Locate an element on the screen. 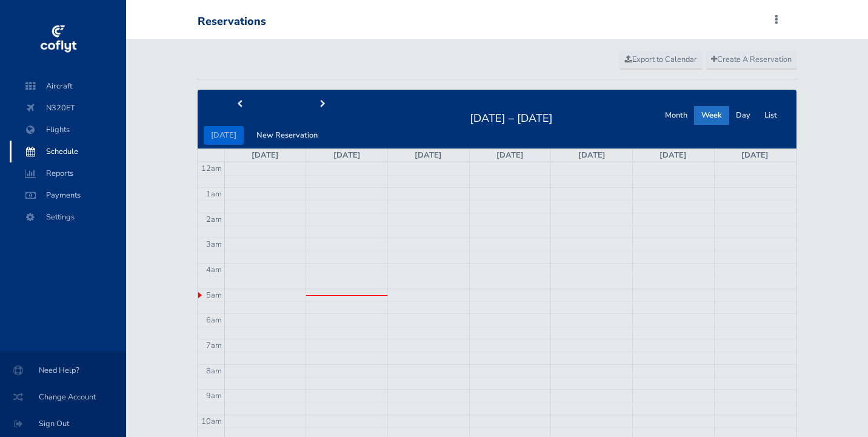 The height and width of the screenshot is (437, 868). span: Flights is located at coordinates (68, 130).